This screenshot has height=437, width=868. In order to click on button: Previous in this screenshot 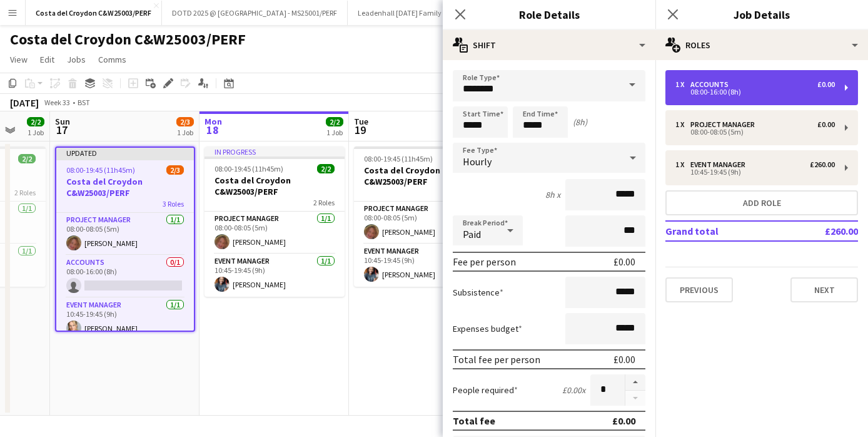, I will do `click(699, 290)`.